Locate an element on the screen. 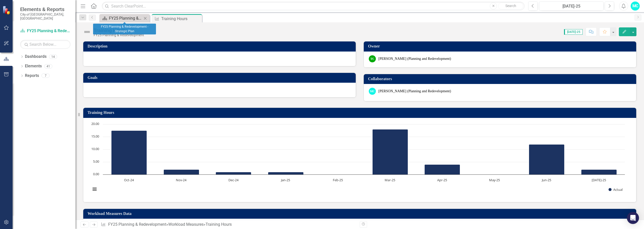 This screenshot has height=229, width=644. h3: Owner is located at coordinates (501, 46).